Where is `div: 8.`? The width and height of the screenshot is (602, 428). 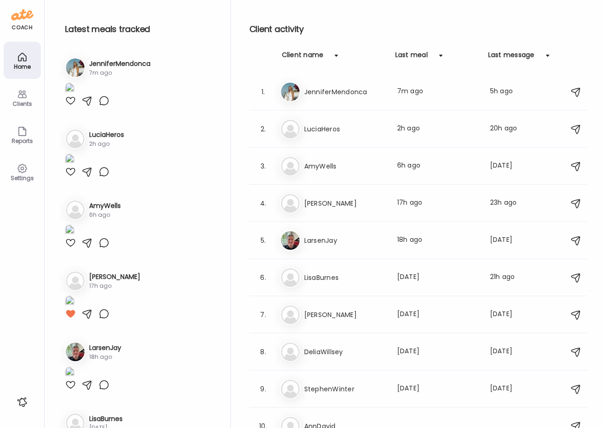
div: 8. is located at coordinates (263, 352).